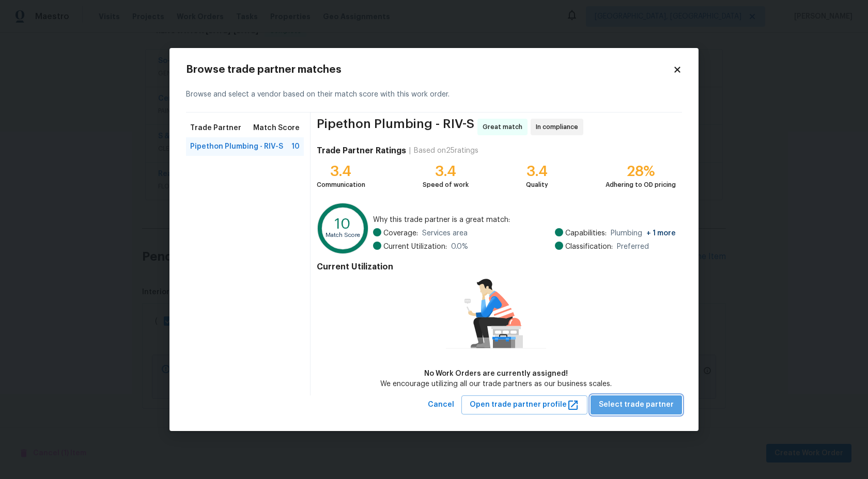 The height and width of the screenshot is (479, 868). I want to click on span: In compliance, so click(559, 127).